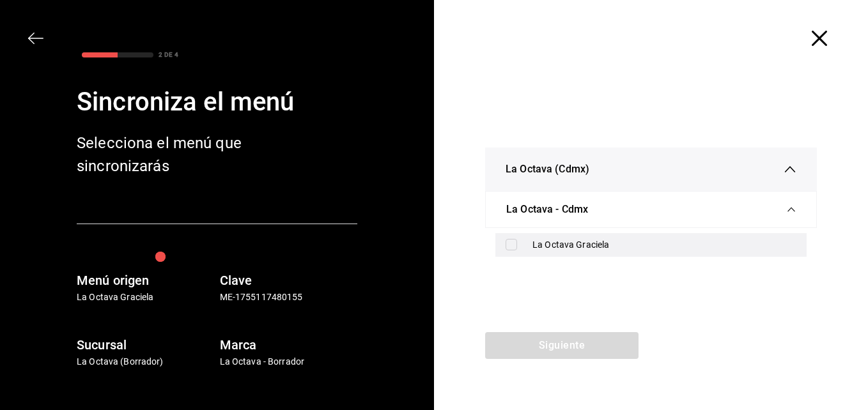 The width and height of the screenshot is (868, 410). I want to click on div: Sincroniza el menú, so click(217, 102).